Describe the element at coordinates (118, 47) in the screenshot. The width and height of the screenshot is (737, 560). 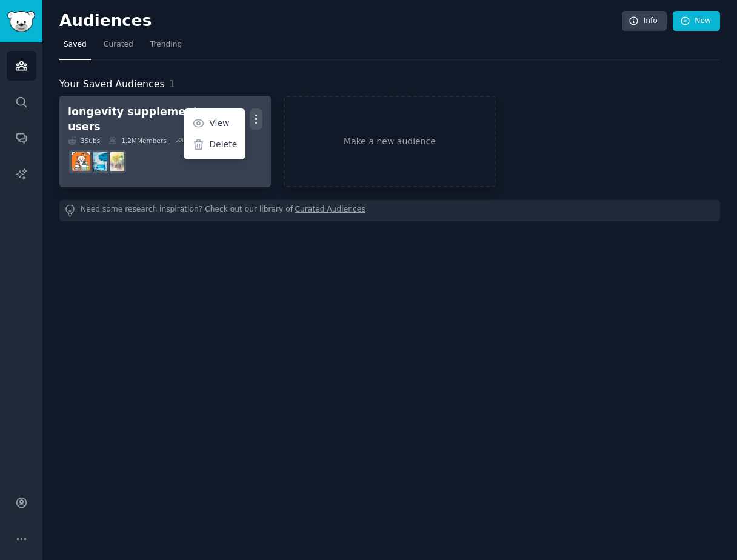
I see `a: Curated` at that location.